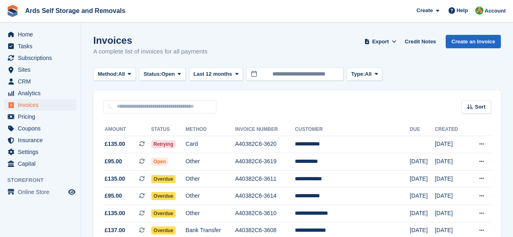 This screenshot has height=237, width=513. I want to click on span: Help, so click(462, 11).